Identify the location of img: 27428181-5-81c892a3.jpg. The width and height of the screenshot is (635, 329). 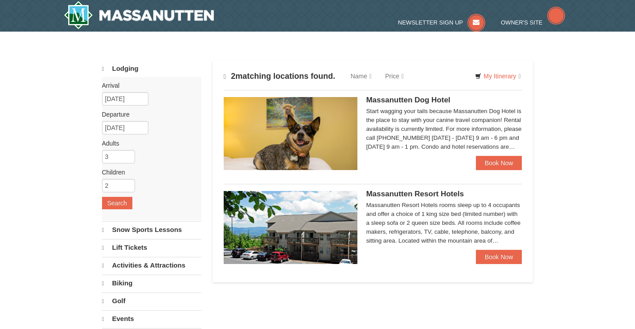
(291, 134).